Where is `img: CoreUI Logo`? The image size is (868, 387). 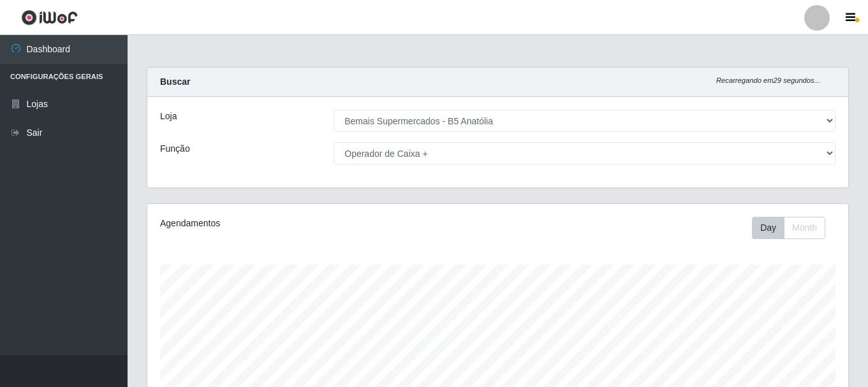
img: CoreUI Logo is located at coordinates (49, 17).